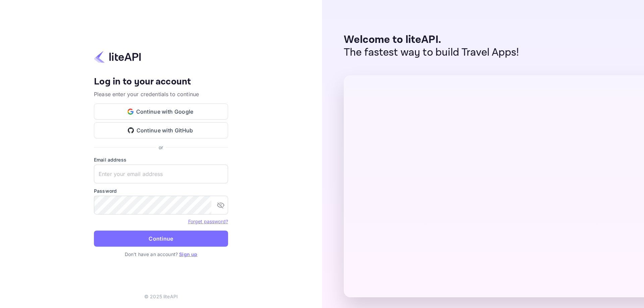 Image resolution: width=644 pixels, height=308 pixels. I want to click on a: Sign up, so click(188, 254).